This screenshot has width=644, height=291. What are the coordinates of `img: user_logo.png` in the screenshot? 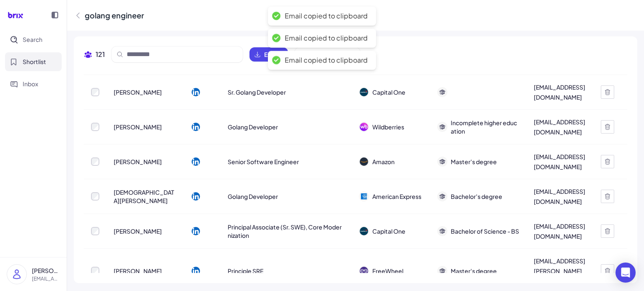 It's located at (17, 274).